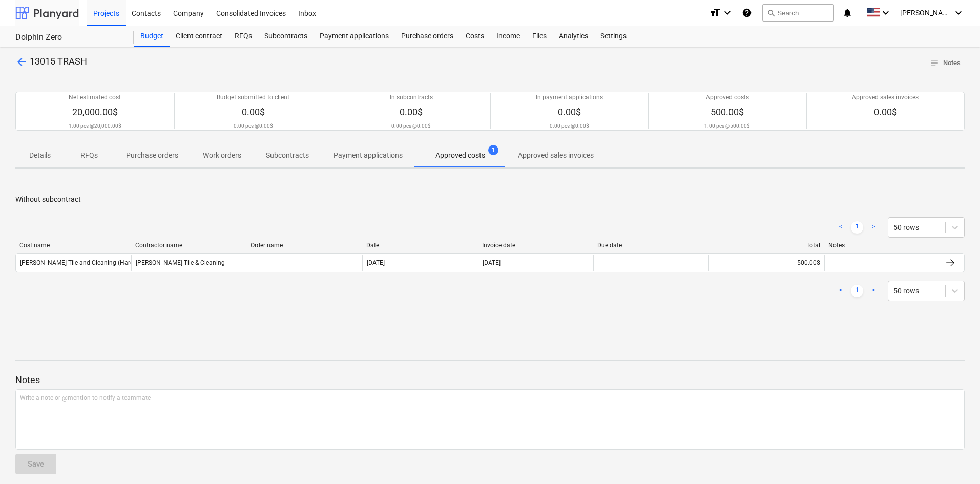 The height and width of the screenshot is (484, 980). Describe the element at coordinates (411, 97) in the screenshot. I see `p: In subcontracts` at that location.